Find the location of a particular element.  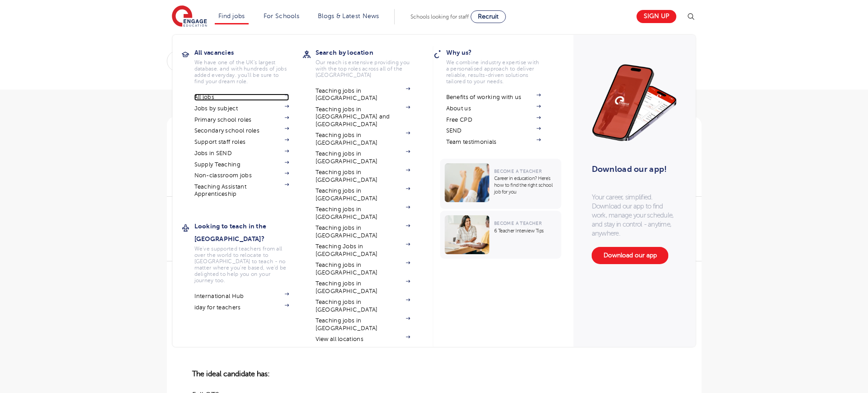

a: Jobs in SEND is located at coordinates (242, 154).